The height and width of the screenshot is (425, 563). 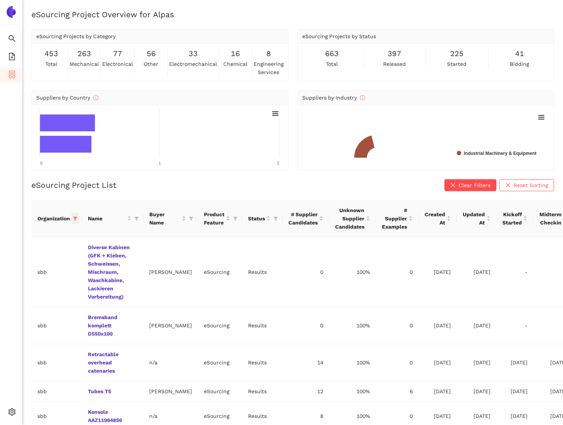 What do you see at coordinates (278, 163) in the screenshot?
I see `text: 2` at bounding box center [278, 163].